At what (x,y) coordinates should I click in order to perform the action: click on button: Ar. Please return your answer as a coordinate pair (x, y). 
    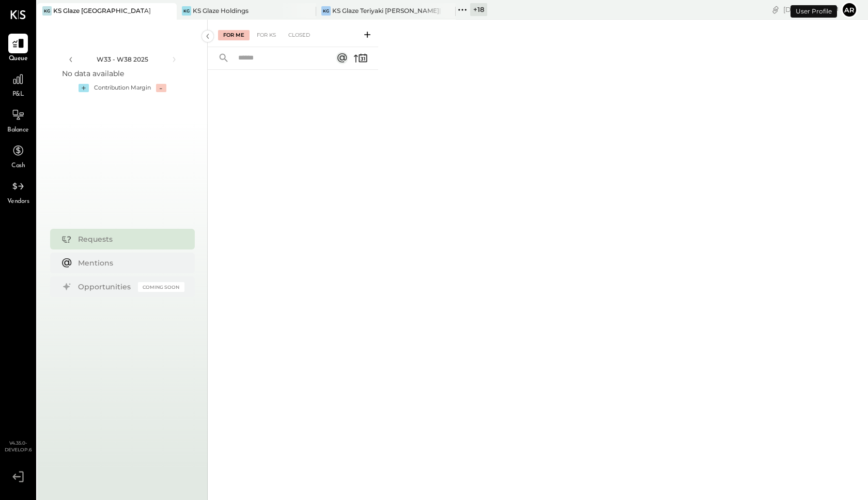
    Looking at the image, I should click on (850, 10).